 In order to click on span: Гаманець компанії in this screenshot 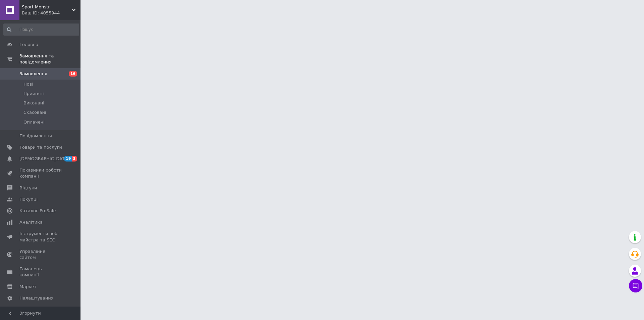, I will do `click(41, 272)`.